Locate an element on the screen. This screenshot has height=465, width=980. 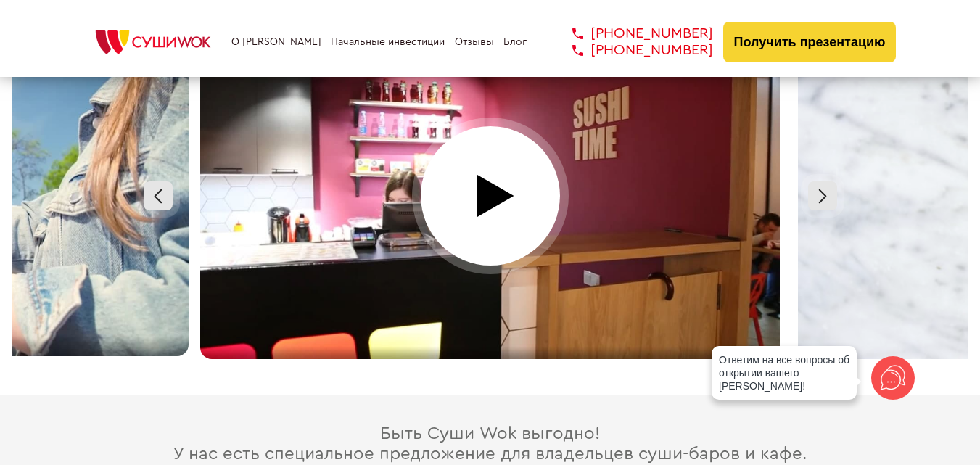
a: Отзывы is located at coordinates (475, 42).